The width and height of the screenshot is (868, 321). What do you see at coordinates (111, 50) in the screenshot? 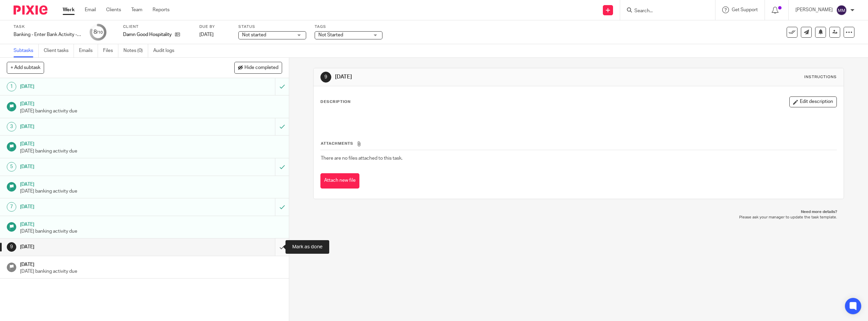
I see `a: Files` at bounding box center [111, 50].